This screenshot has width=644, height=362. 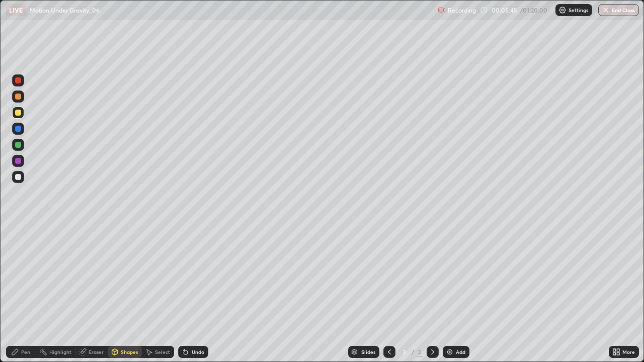 What do you see at coordinates (163, 352) in the screenshot?
I see `div: Select` at bounding box center [163, 352].